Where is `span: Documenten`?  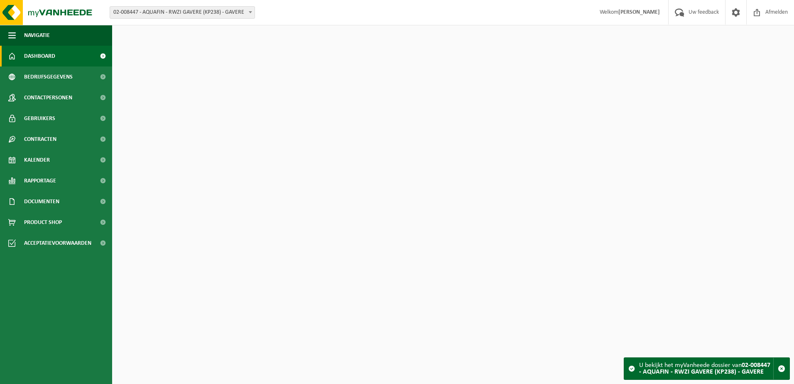 span: Documenten is located at coordinates (42, 201).